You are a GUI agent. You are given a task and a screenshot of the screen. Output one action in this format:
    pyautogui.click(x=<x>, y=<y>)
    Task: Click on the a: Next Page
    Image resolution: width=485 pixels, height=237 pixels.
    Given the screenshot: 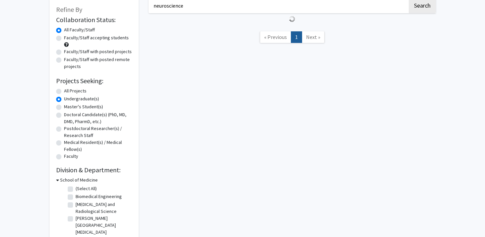 What is the action you would take?
    pyautogui.click(x=313, y=37)
    